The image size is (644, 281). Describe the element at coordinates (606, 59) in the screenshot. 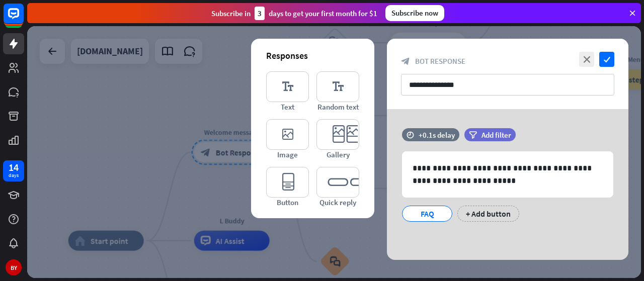

I see `i: check` at that location.